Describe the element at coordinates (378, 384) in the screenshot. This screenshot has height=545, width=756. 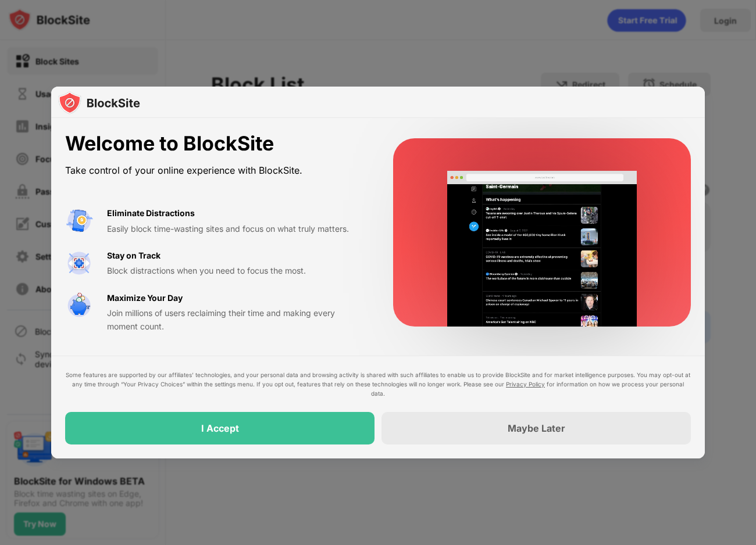
I see `div: Some features are supported by our affiliates’ technologies, and your personal data and browsing ...` at that location.